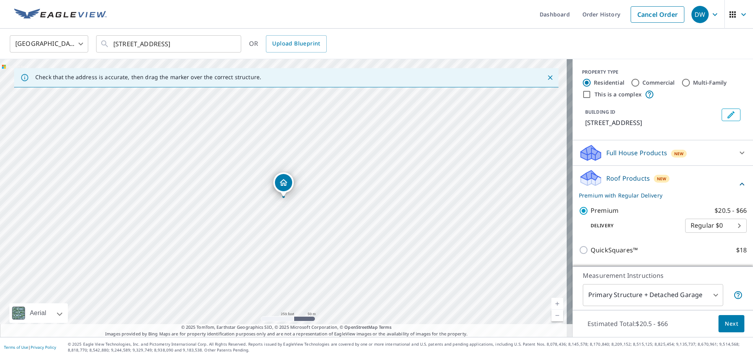 The image size is (753, 357). Describe the element at coordinates (618, 95) in the screenshot. I see `label: This is a complex` at that location.